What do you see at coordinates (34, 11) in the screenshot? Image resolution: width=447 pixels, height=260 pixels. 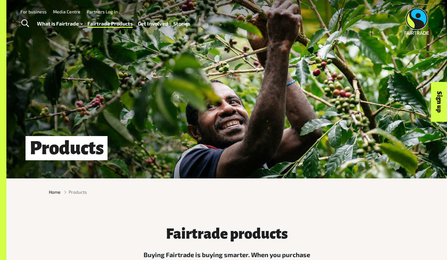 I see `a: For business` at bounding box center [34, 11].